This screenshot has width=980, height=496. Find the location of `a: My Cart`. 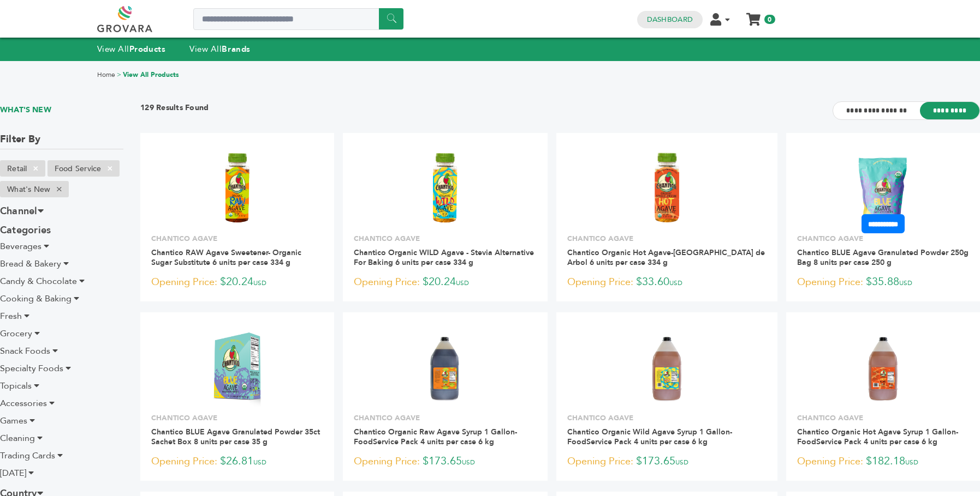

a: My Cart is located at coordinates (753, 15).